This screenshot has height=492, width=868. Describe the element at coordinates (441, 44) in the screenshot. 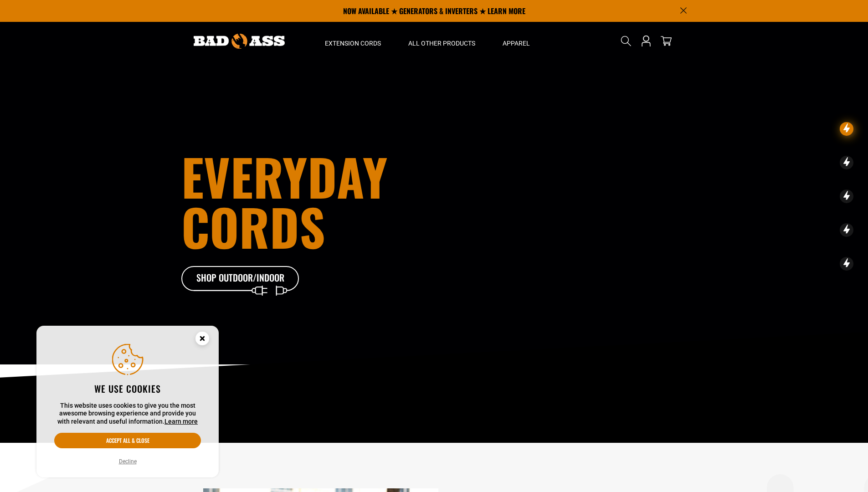

I see `span: All Other Products` at that location.